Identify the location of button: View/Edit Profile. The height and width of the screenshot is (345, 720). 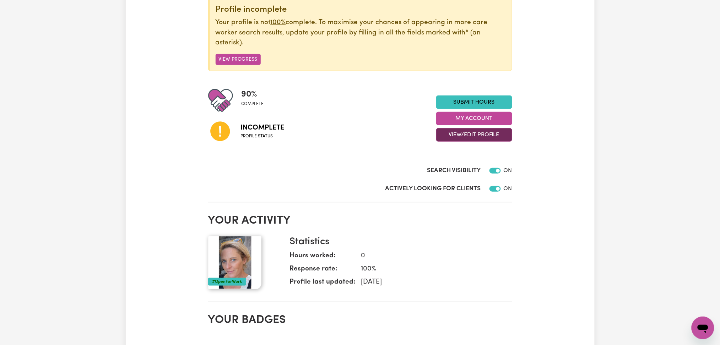
(474, 135).